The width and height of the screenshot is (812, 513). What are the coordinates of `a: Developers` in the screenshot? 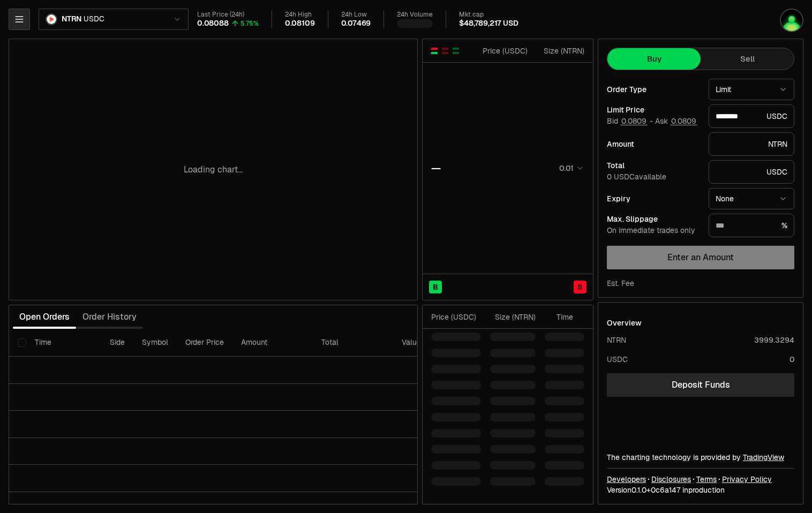 It's located at (626, 479).